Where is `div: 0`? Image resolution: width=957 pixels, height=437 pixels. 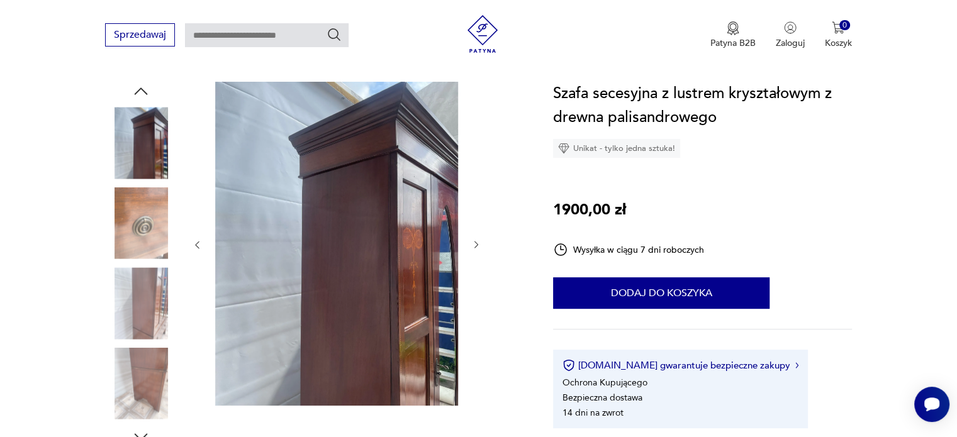
div: 0 is located at coordinates (844, 25).